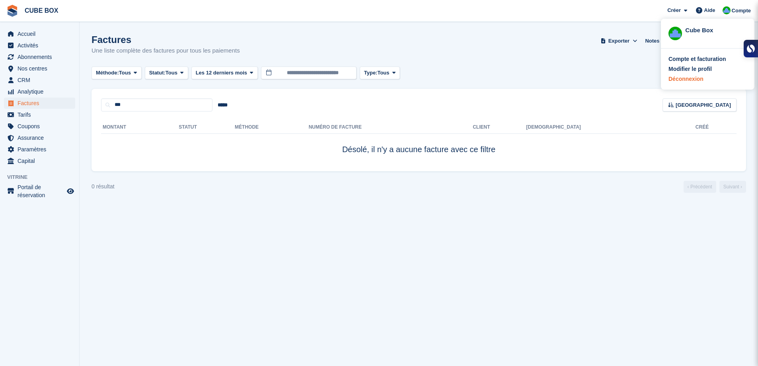 Image resolution: width=758 pixels, height=366 pixels. I want to click on span: Abonnements, so click(41, 57).